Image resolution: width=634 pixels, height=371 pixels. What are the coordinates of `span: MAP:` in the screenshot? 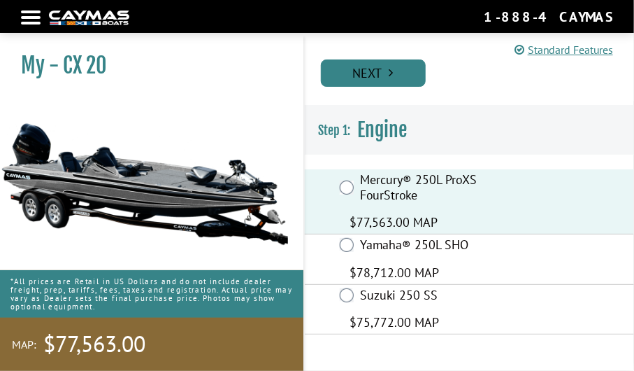 It's located at (24, 344).